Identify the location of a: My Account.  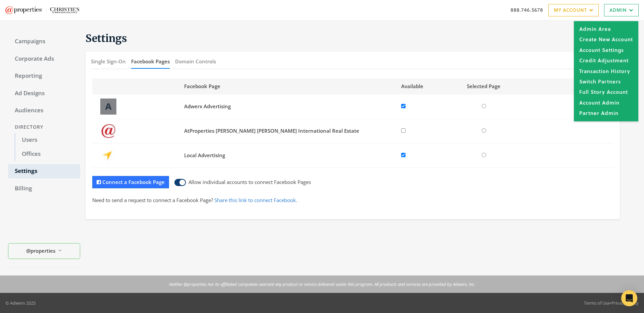
(574, 10).